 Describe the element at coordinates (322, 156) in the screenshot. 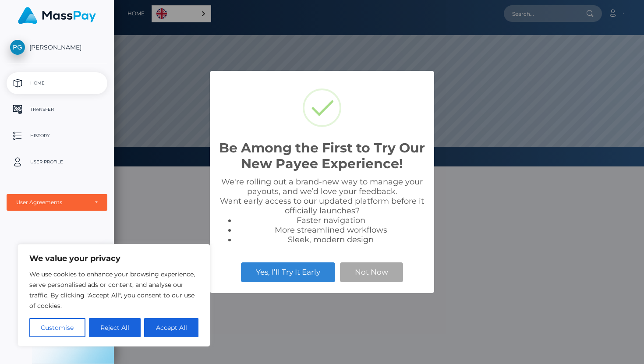

I see `h2: Be Among the First to Try Our New Payee Experience!` at that location.